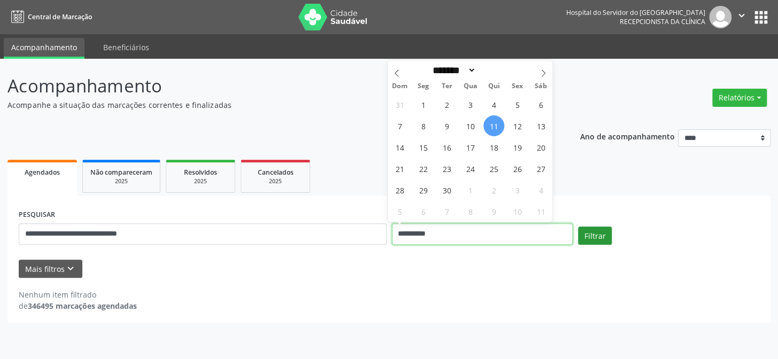  Describe the element at coordinates (470, 104) in the screenshot. I see `span: Setembro 3, 2025` at that location.